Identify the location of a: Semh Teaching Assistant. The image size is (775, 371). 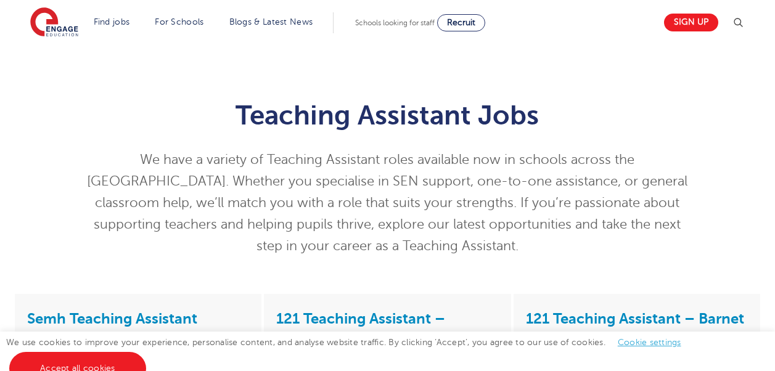
(112, 319).